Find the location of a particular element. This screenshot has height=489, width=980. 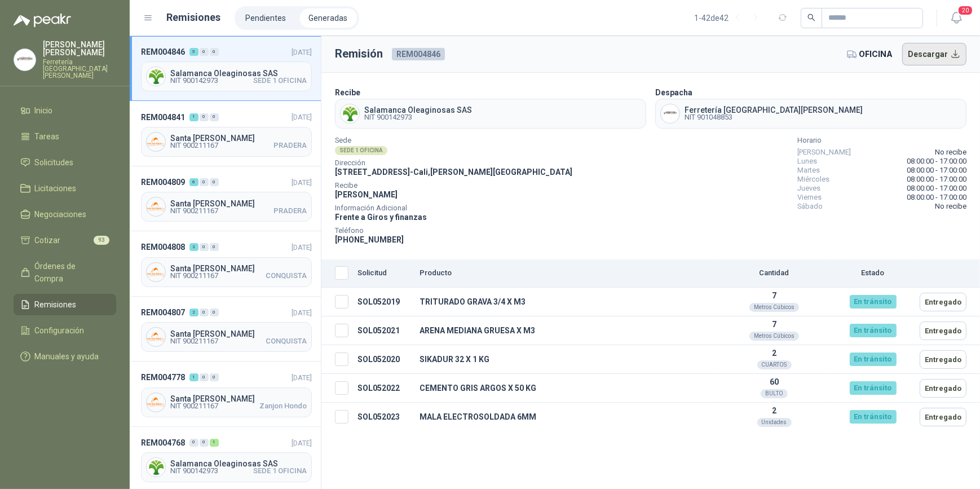

span: CONQUISTA is located at coordinates (286, 276).